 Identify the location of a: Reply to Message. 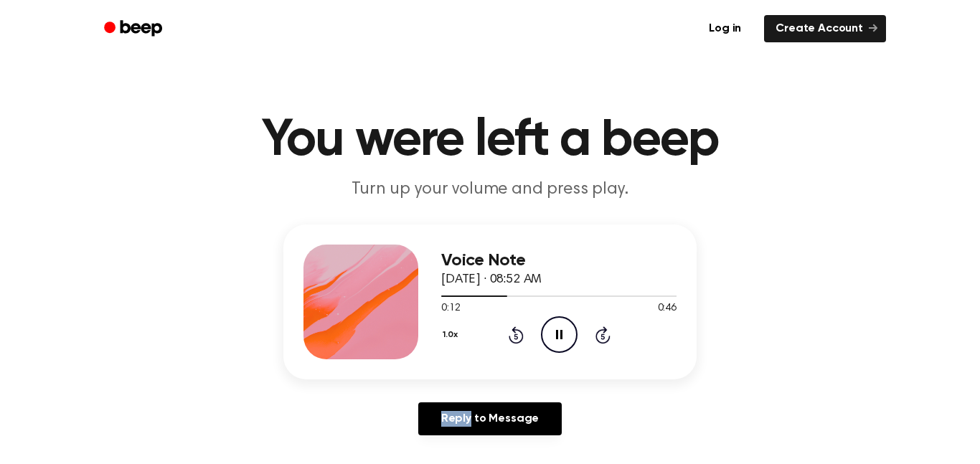
(490, 419).